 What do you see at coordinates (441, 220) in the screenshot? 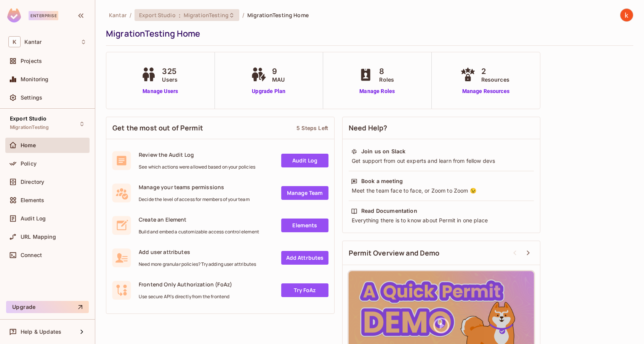
I see `div: Everything there is to know about Permit in one place` at bounding box center [441, 220].